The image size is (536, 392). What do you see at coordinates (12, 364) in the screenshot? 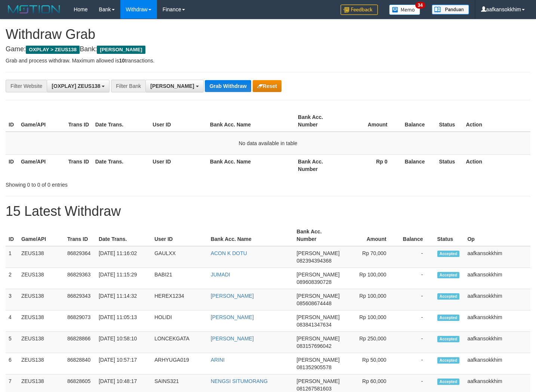
I see `td: 6` at bounding box center [12, 364].